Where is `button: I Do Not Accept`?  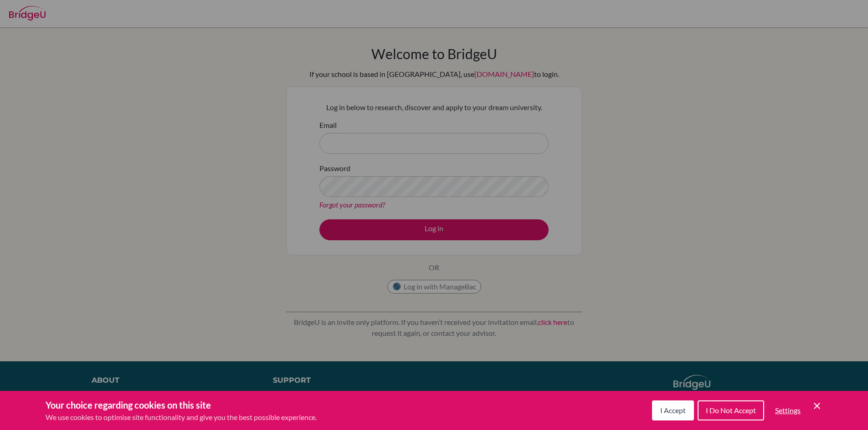
button: I Do Not Accept is located at coordinates (730, 411).